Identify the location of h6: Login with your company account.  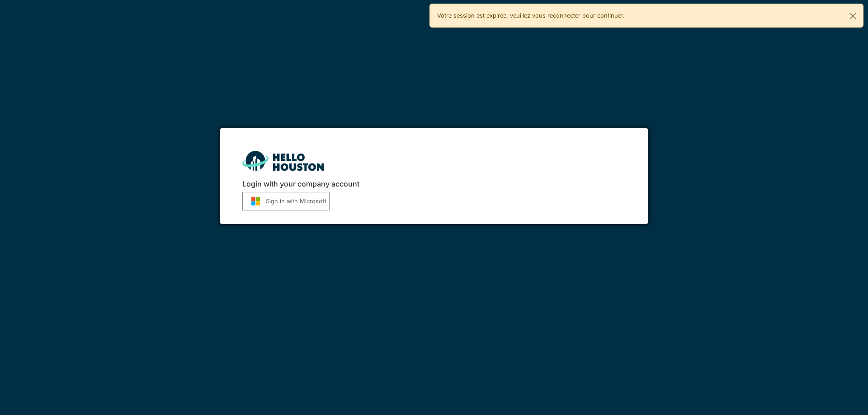
(434, 184).